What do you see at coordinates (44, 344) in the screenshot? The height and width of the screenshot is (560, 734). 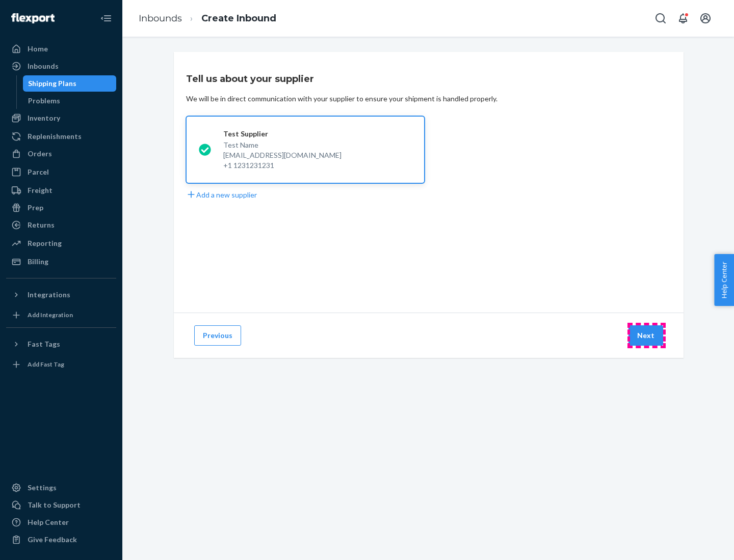 I see `div: Fast Tags` at bounding box center [44, 344].